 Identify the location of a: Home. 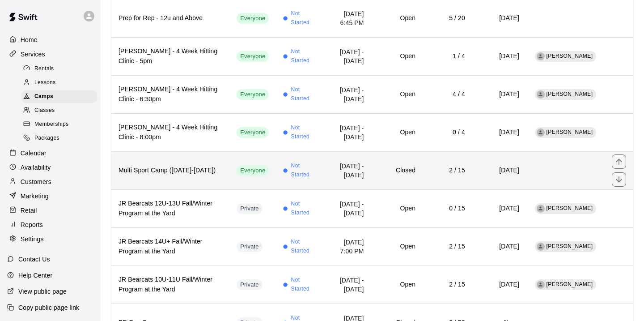
(50, 40).